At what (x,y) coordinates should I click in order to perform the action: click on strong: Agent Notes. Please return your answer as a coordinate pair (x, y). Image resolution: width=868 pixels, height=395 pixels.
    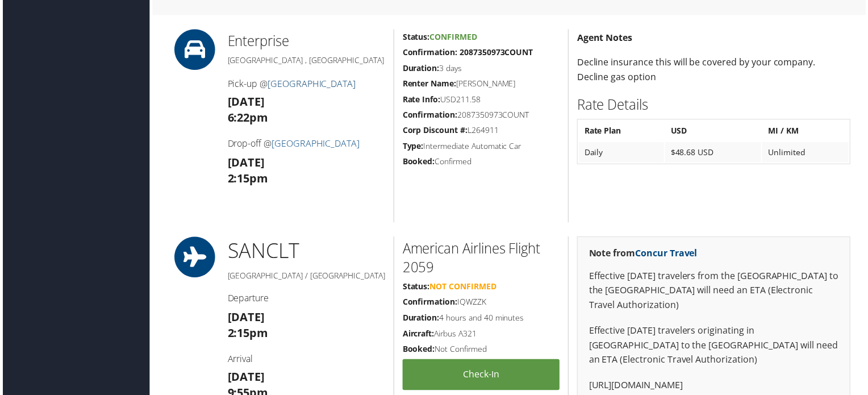
    Looking at the image, I should click on (605, 38).